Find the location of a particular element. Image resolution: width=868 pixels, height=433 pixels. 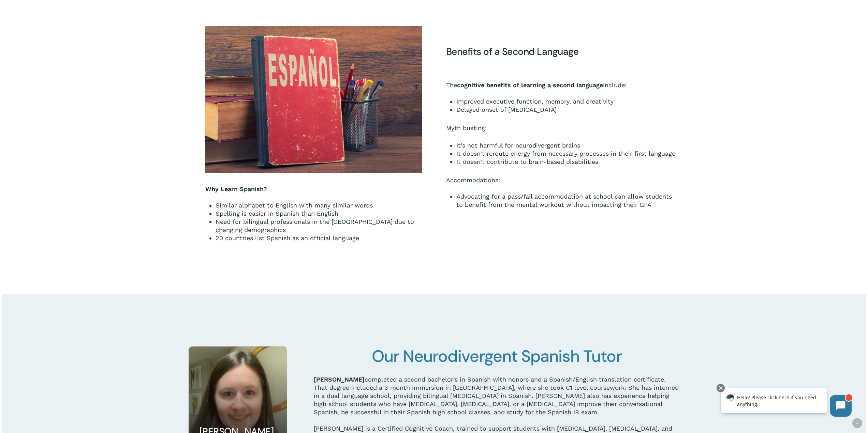

li: Similar alphabet to English with many similar words is located at coordinates (318, 206).